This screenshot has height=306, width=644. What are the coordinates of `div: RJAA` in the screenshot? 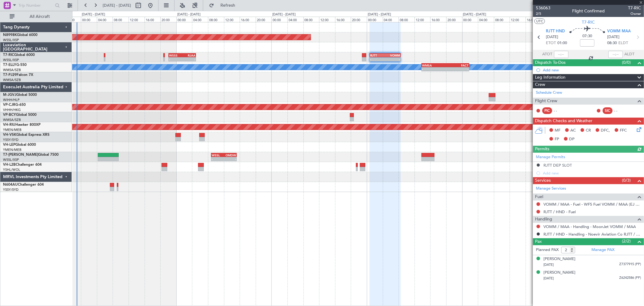 It's located at (189, 55).